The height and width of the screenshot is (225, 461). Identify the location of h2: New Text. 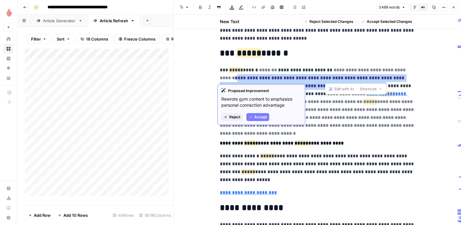
(230, 22).